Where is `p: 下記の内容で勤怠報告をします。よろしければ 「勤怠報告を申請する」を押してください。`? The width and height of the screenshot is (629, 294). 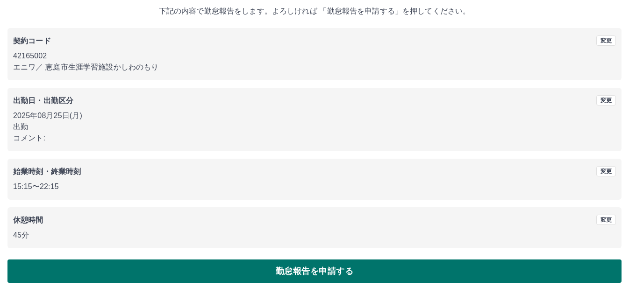
p: 下記の内容で勤怠報告をします。よろしければ 「勤怠報告を申請する」を押してください。 is located at coordinates (315, 11).